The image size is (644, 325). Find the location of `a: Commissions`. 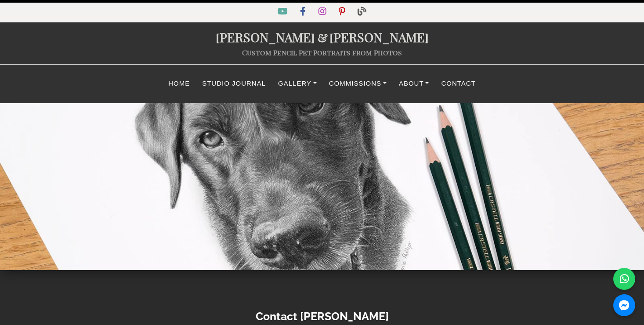

a: Commissions is located at coordinates (358, 83).